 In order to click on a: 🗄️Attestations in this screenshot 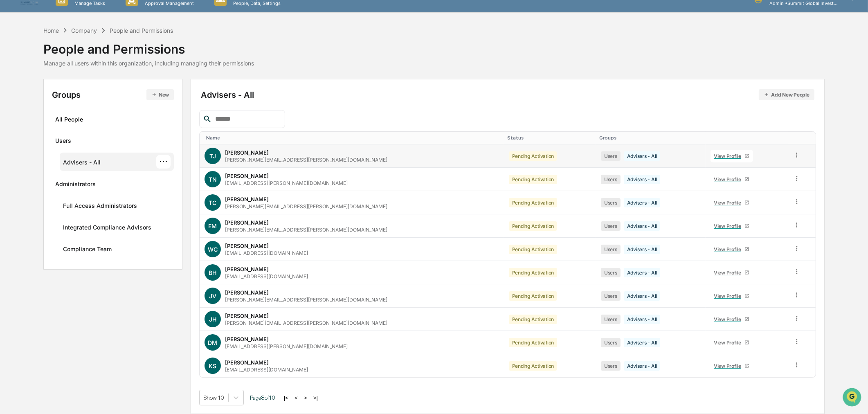, I will do `click(80, 107)`.